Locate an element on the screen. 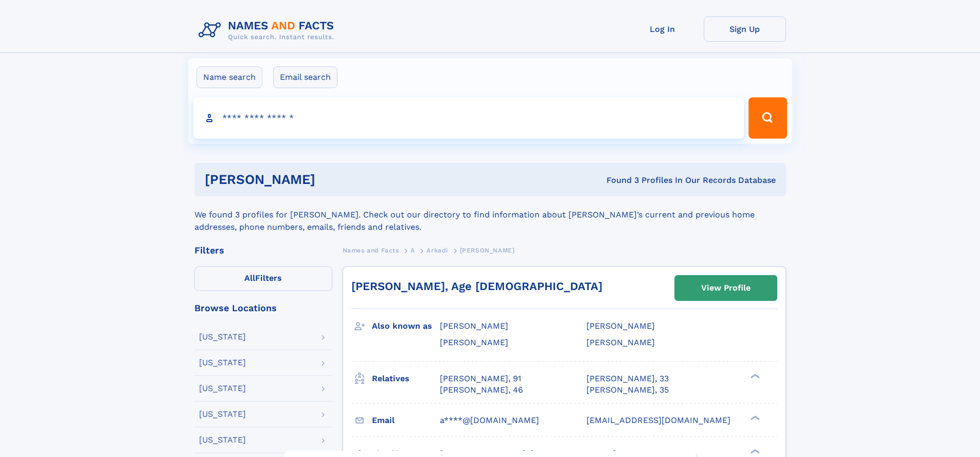 The image size is (980, 457). h3: Email is located at coordinates (406, 420).